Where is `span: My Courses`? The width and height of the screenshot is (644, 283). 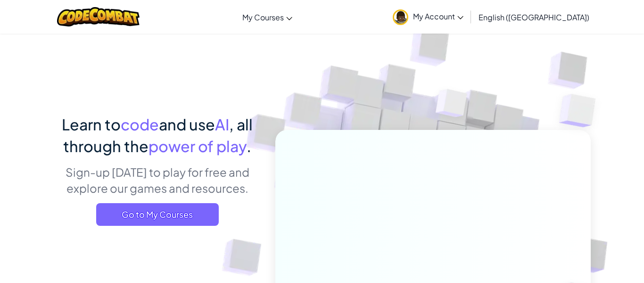 span: My Courses is located at coordinates (263, 17).